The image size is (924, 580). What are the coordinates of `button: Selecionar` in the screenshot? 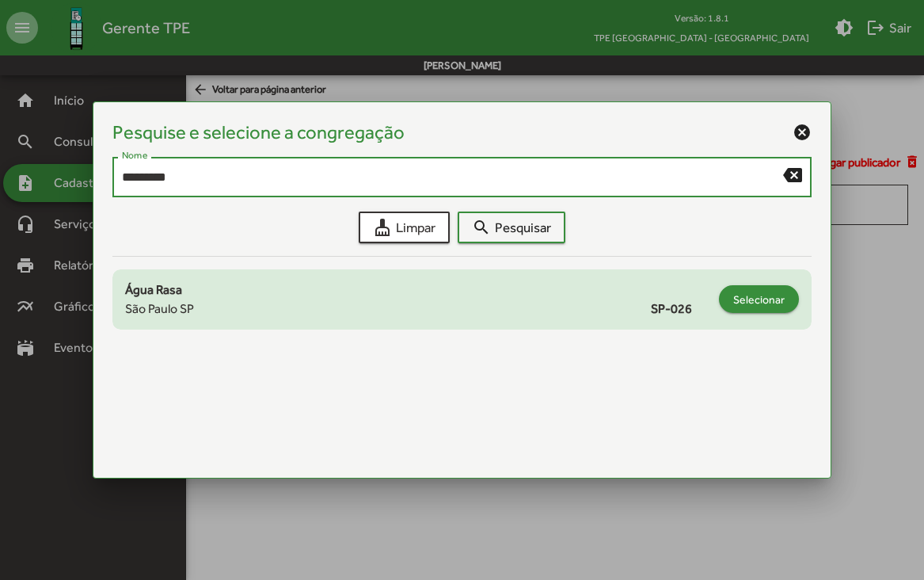 It's located at (759, 298).